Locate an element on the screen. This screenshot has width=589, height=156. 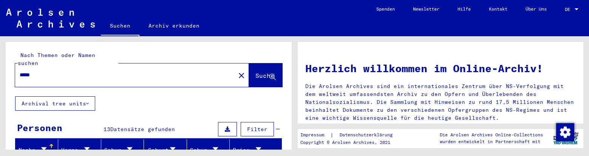
p: Copyright © Arolsen Archives, 2021 is located at coordinates (351, 142).